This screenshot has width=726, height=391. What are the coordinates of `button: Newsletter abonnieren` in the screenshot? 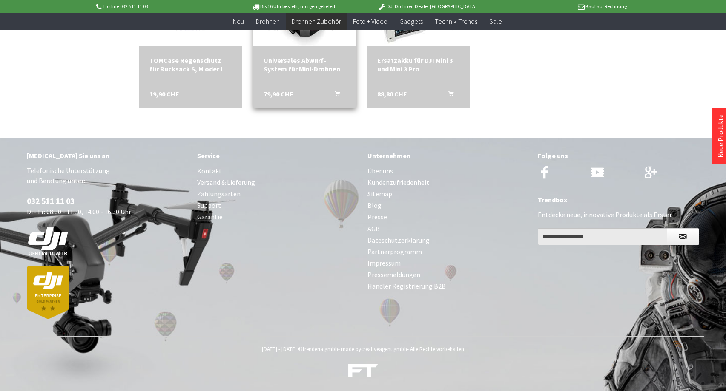 It's located at (683, 237).